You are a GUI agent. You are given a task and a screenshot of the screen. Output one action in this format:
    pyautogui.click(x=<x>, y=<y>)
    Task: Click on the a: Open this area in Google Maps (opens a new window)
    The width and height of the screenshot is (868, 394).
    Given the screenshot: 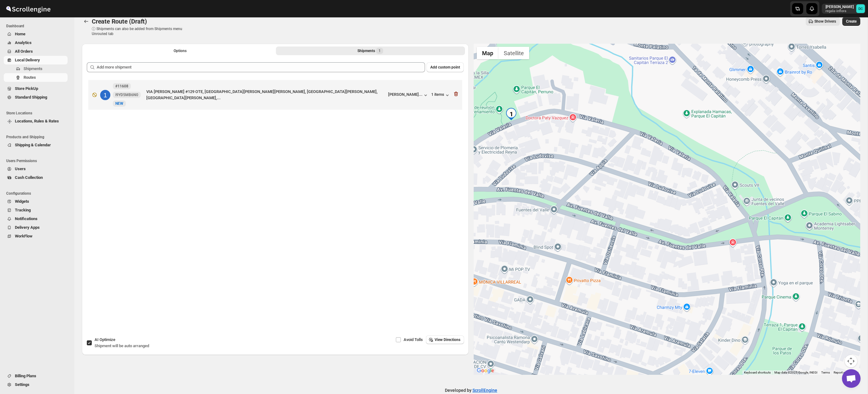 What is the action you would take?
    pyautogui.click(x=485, y=370)
    